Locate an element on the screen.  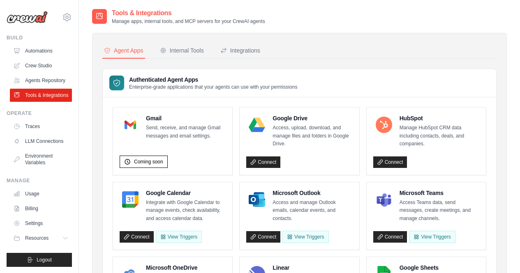
img: Google Calendar Logo is located at coordinates (130, 200).